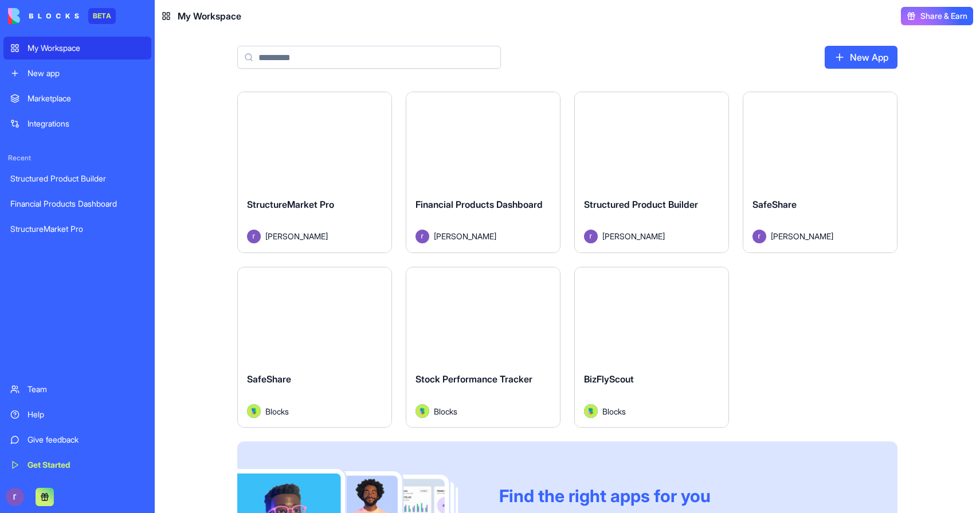 The image size is (980, 513). What do you see at coordinates (62, 16) in the screenshot?
I see `a: BETA` at bounding box center [62, 16].